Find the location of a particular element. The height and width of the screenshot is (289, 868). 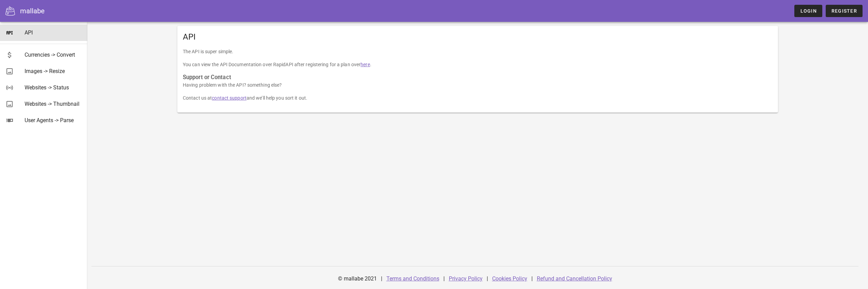

p: Having problem with the API? something else? is located at coordinates (478, 85).